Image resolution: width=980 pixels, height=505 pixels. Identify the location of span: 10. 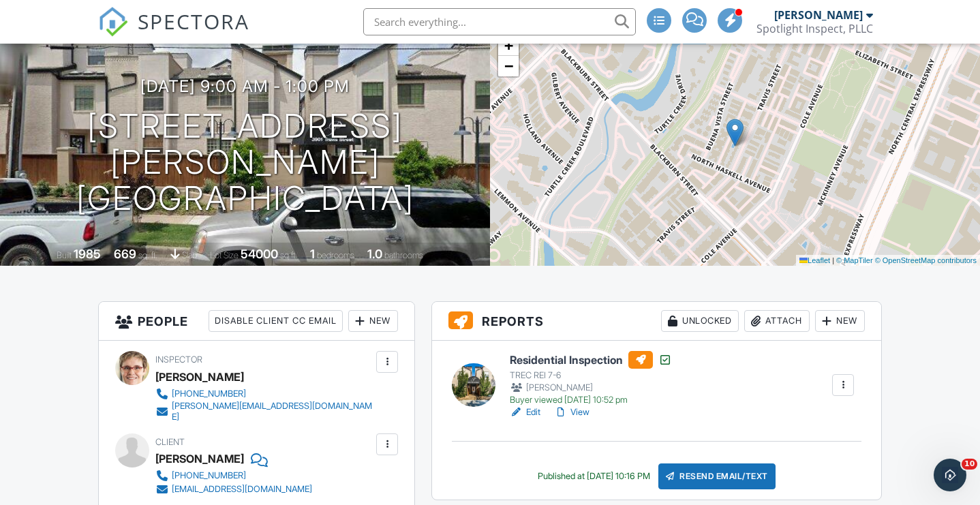
(969, 464).